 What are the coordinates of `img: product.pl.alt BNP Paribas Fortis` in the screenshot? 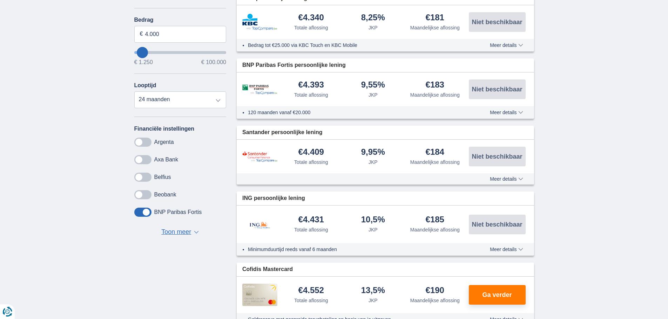 It's located at (260, 89).